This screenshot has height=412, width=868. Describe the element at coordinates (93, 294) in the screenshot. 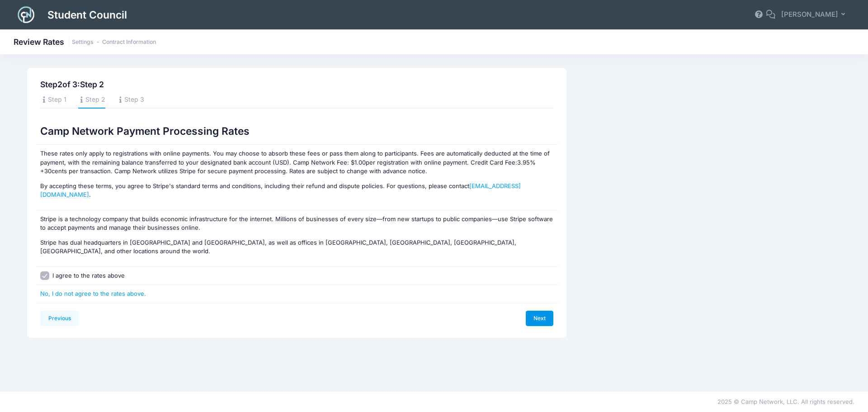

I see `a: No, I do not agree to the rates above.` at that location.